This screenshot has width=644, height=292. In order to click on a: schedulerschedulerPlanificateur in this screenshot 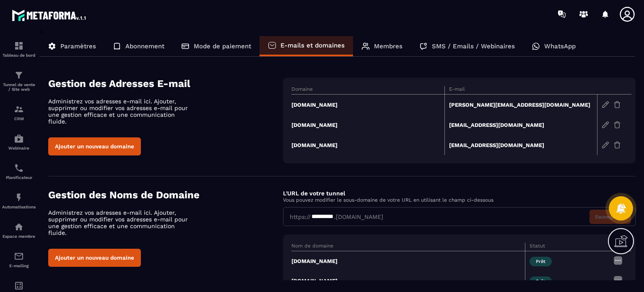, I will do `click(19, 171)`.